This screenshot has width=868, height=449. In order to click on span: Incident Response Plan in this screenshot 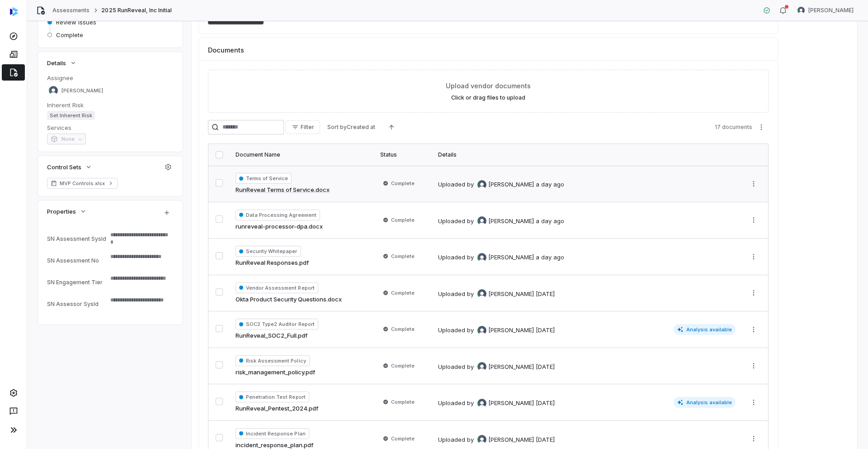, I will do `click(272, 434)`.